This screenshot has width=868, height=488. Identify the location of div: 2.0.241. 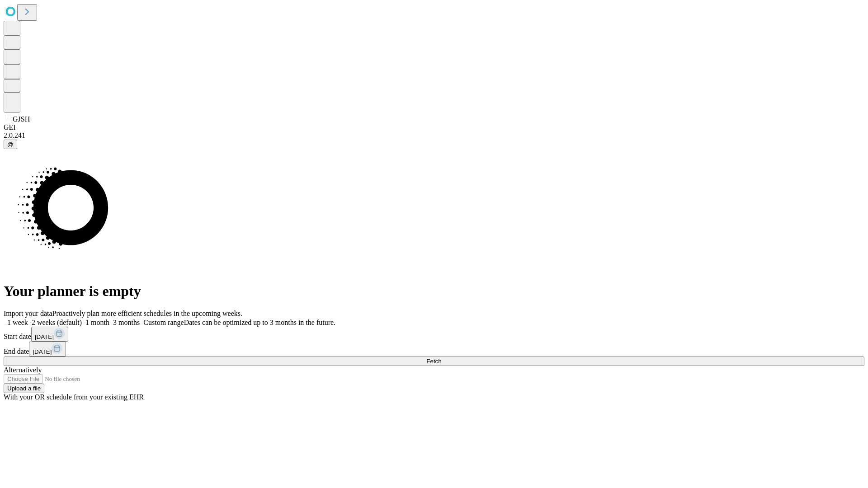
(434, 135).